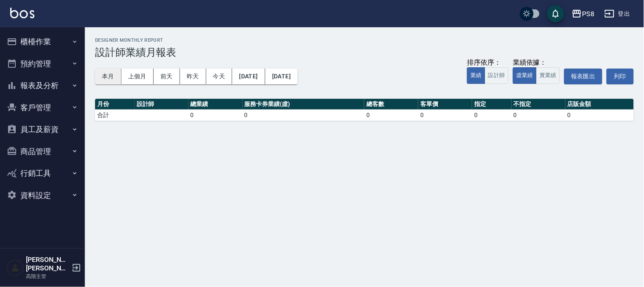 The image size is (644, 287). What do you see at coordinates (583, 14) in the screenshot?
I see `button: PS8` at bounding box center [583, 14].